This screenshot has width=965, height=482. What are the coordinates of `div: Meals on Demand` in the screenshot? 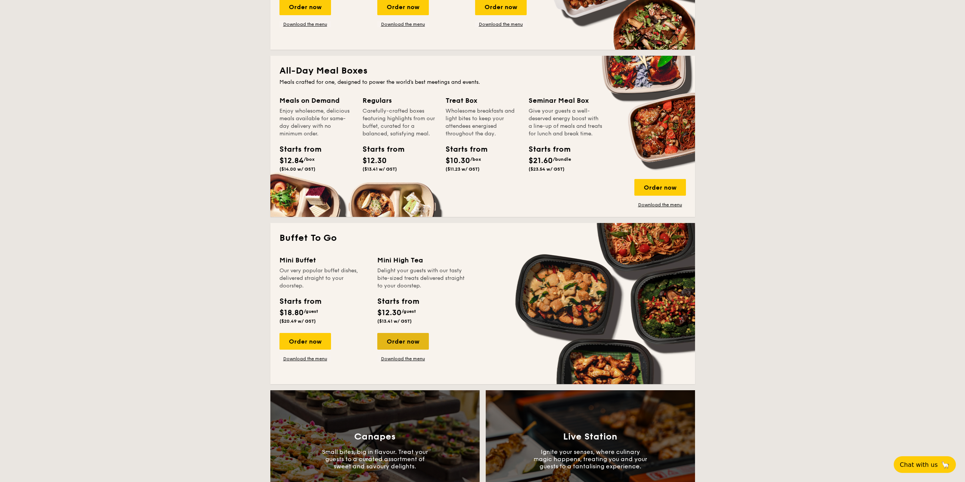 It's located at (316, 100).